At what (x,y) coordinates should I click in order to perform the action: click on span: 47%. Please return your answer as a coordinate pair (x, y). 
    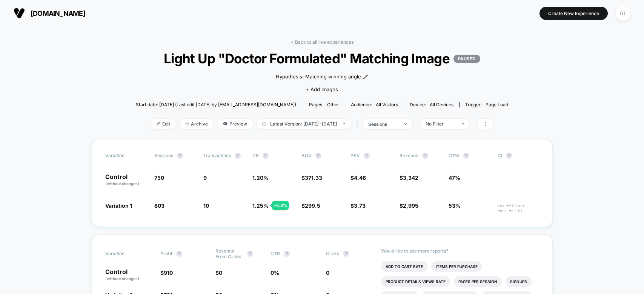
    Looking at the image, I should click on (454, 178).